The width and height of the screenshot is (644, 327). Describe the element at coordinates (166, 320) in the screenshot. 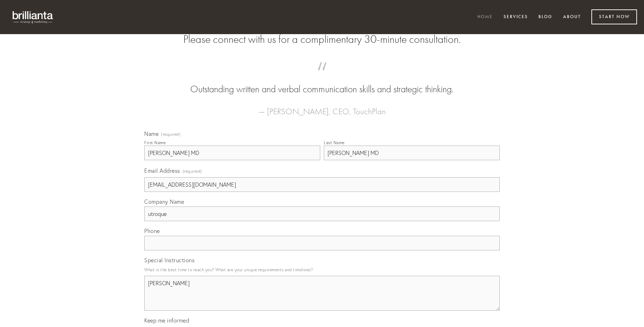

I see `span: Keep me informed` at that location.